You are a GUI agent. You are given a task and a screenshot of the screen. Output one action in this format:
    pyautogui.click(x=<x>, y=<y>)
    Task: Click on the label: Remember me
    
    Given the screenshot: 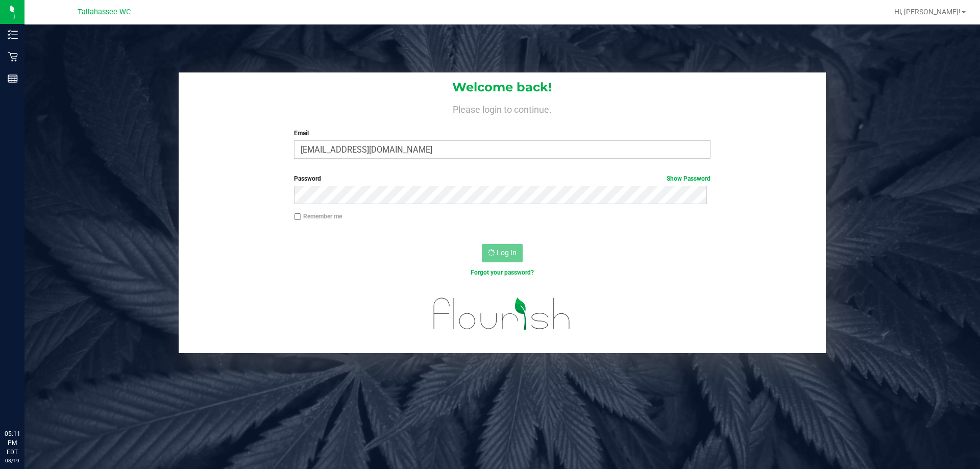 What is the action you would take?
    pyautogui.click(x=318, y=216)
    